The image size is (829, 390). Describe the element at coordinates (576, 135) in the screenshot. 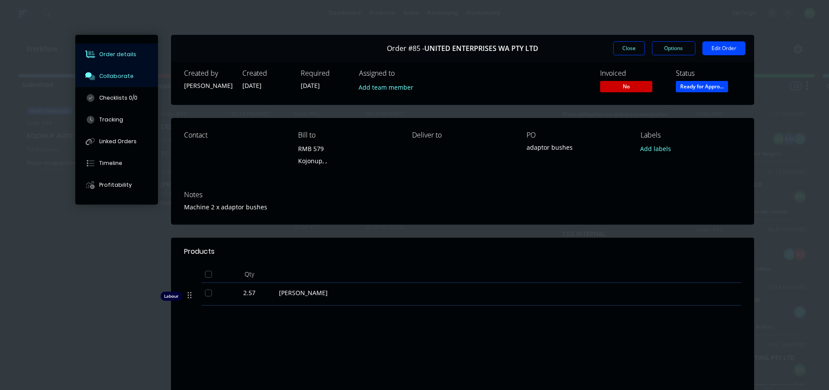

I see `div: PO` at that location.